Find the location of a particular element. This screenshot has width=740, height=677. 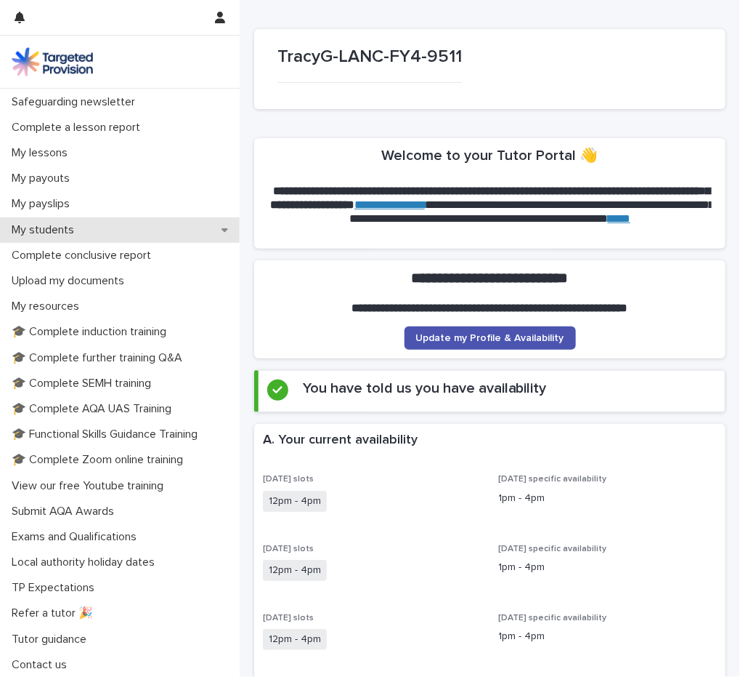

p: 🎓 Complete Zoom online training is located at coordinates (100, 459).